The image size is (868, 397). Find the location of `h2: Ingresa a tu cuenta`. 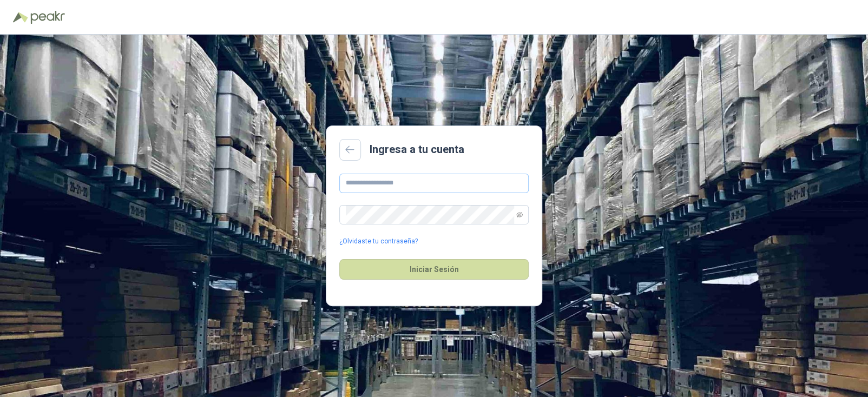

h2: Ingresa a tu cuenta is located at coordinates (417, 150).